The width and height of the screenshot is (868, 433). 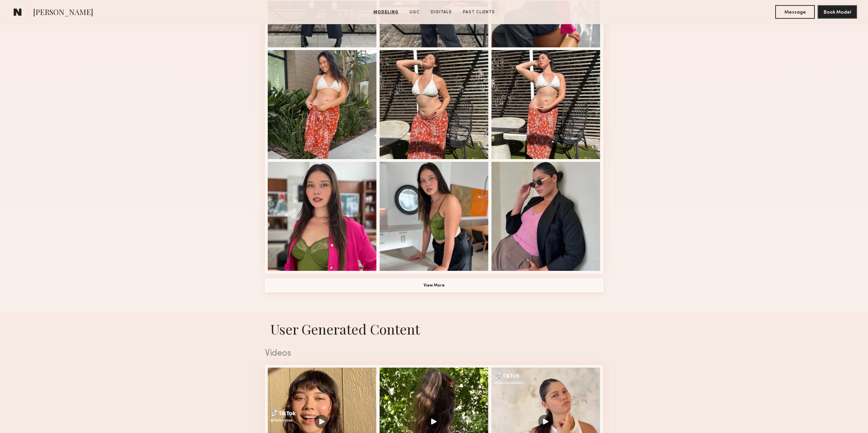 What do you see at coordinates (434, 354) in the screenshot?
I see `div: Videos` at bounding box center [434, 354].